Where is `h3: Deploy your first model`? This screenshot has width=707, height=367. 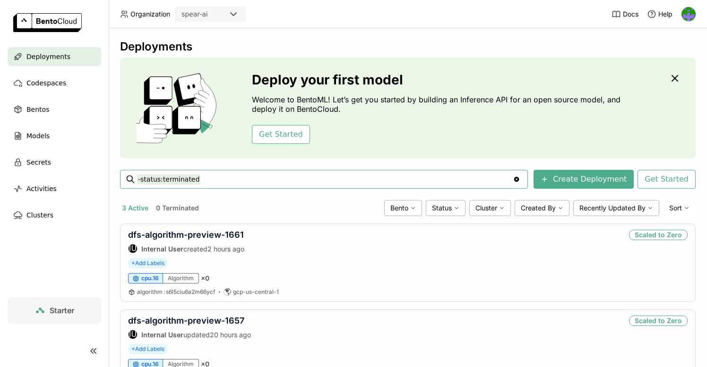 h3: Deploy your first model is located at coordinates (438, 80).